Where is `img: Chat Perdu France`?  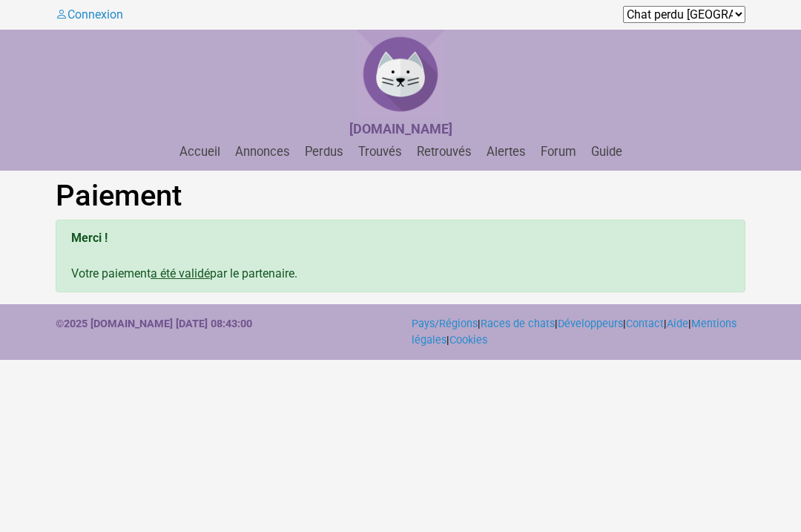 img: Chat Perdu France is located at coordinates (401, 75).